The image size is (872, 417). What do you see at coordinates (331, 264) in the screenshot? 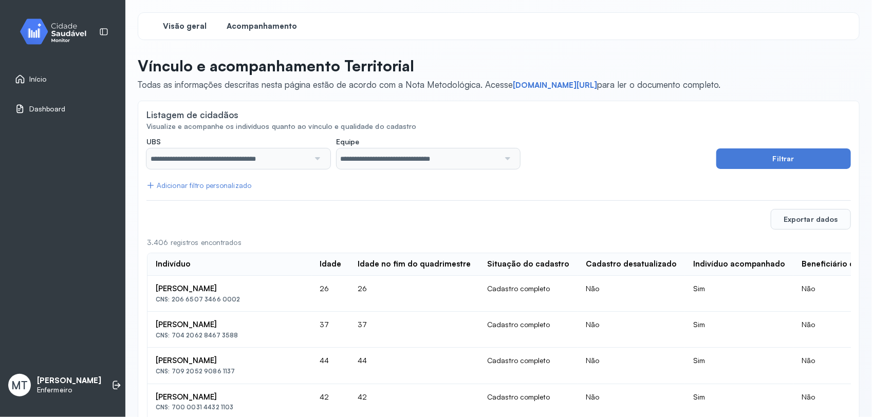
I see `div: Idade` at bounding box center [331, 264].